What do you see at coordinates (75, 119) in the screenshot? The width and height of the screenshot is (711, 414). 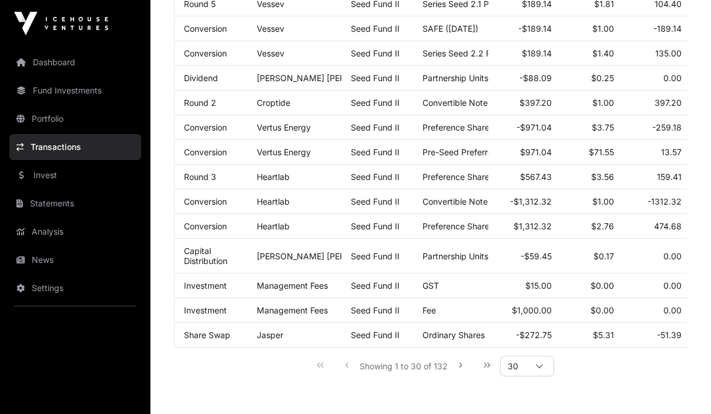 I see `a: Portfolio` at bounding box center [75, 119].